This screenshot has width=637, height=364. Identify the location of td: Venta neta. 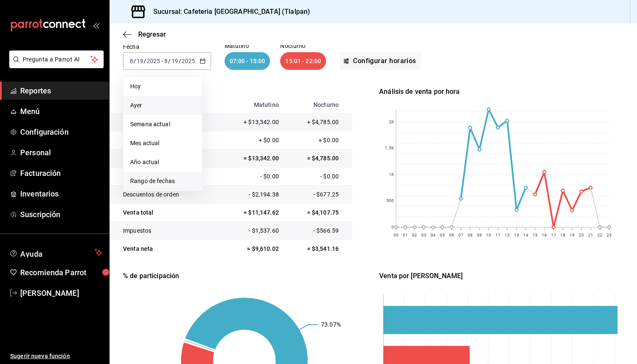
(165, 249).